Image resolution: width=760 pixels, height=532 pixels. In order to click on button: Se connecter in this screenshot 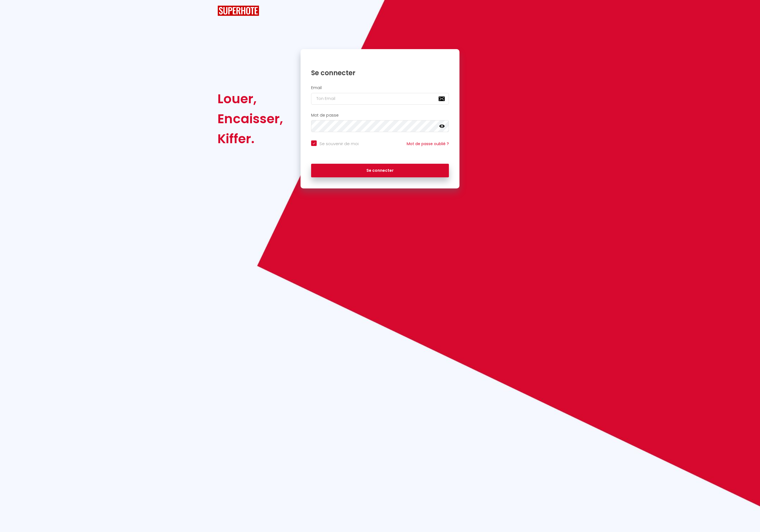, I will do `click(380, 170)`.